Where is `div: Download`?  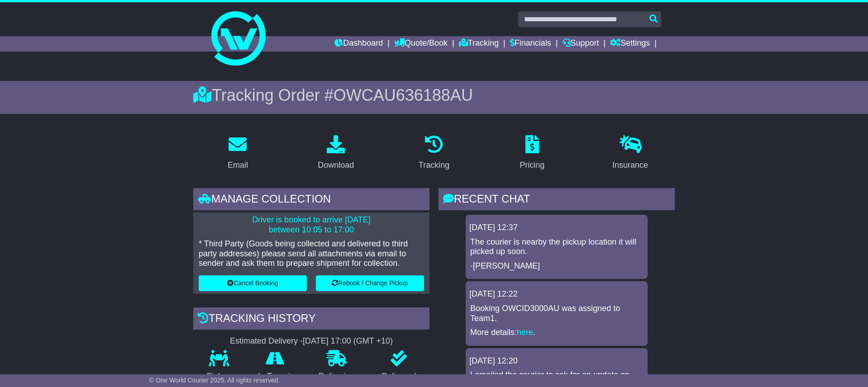
div: Download is located at coordinates (336, 165).